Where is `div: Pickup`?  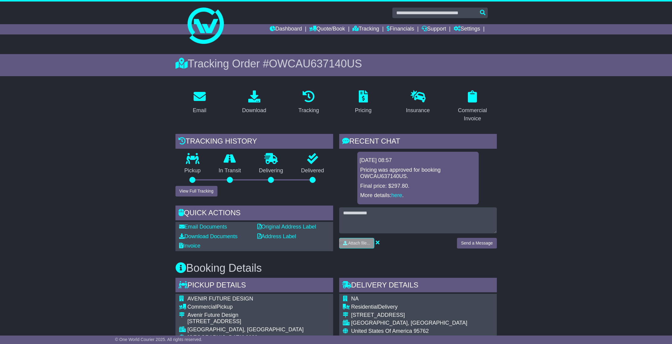
div: Pickup is located at coordinates (246, 307).